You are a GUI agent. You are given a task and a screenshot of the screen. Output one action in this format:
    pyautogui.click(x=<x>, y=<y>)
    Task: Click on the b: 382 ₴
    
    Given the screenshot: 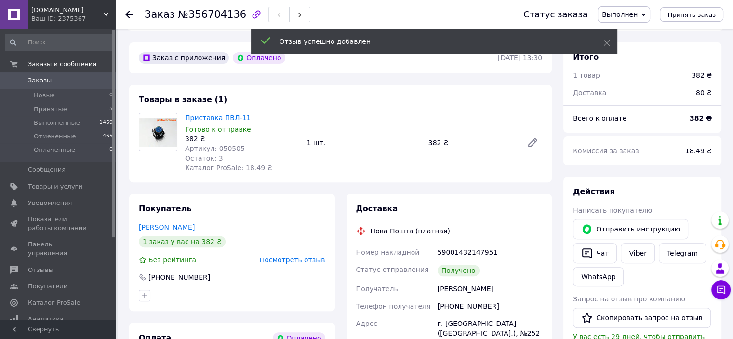 What is the action you would take?
    pyautogui.click(x=701, y=118)
    